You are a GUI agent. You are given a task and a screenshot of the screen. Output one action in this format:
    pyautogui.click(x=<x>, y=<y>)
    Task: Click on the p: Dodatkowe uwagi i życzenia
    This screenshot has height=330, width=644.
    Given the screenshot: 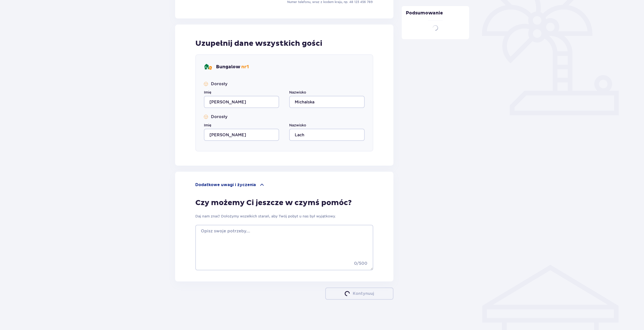 What is the action you would take?
    pyautogui.click(x=226, y=184)
    